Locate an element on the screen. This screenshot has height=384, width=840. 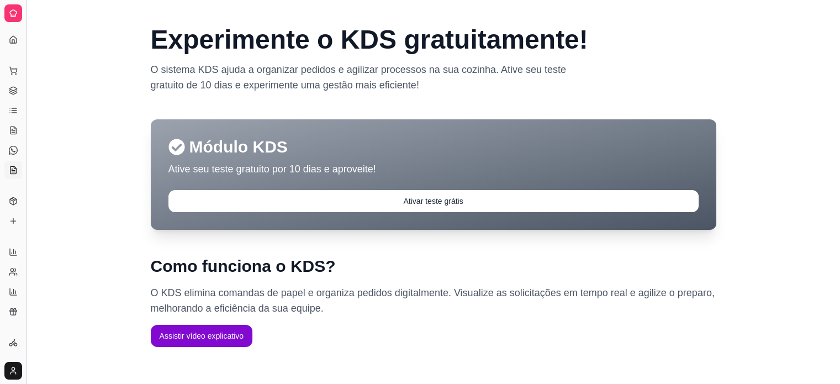
h2: Experimente o KDS gratuitamente ! is located at coordinates (434, 40).